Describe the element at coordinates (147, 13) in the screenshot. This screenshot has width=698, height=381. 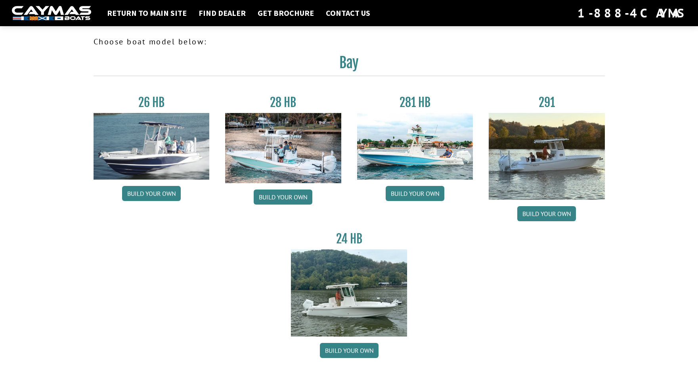
I see `a: Return to main site` at that location.